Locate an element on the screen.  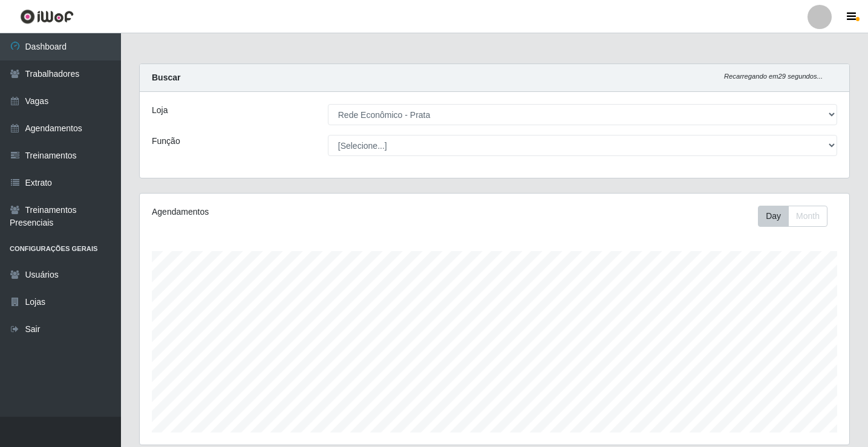
button: Day is located at coordinates (773, 216).